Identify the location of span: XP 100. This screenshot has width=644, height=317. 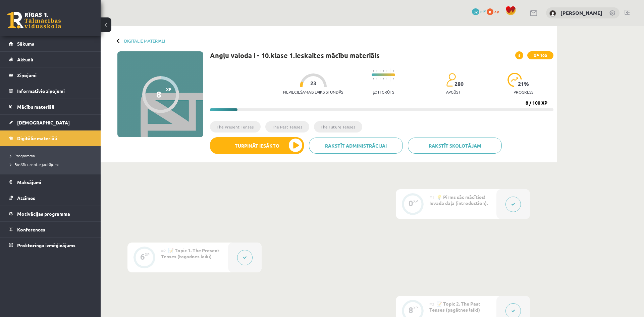
(541, 55).